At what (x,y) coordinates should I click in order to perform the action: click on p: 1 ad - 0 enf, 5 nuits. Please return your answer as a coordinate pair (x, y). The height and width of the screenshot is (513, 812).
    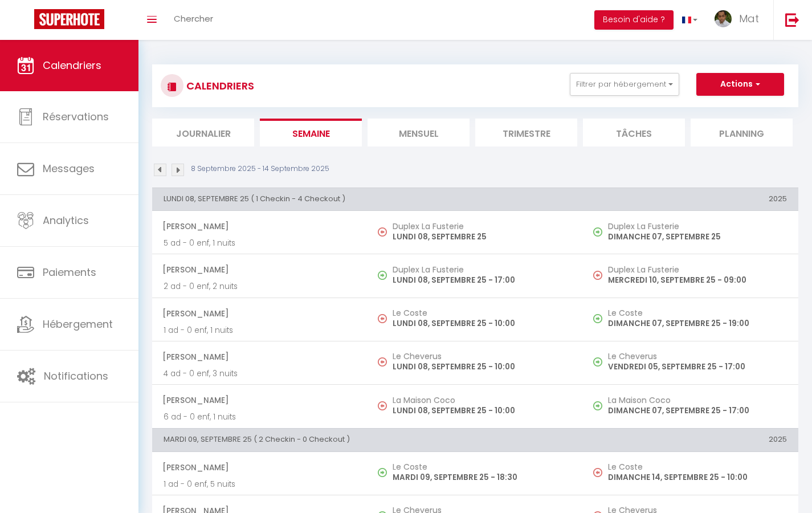
    Looking at the image, I should click on (260, 484).